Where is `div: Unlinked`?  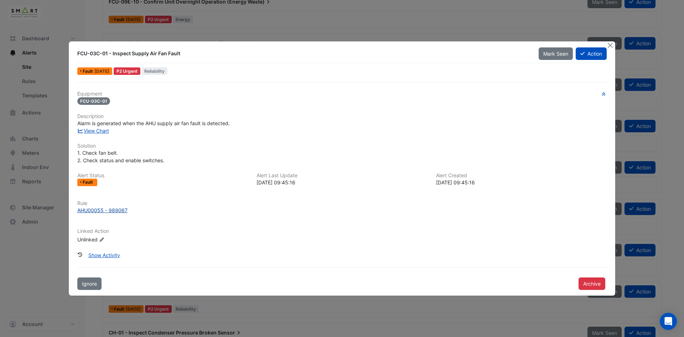 div: Unlinked is located at coordinates (120, 239).